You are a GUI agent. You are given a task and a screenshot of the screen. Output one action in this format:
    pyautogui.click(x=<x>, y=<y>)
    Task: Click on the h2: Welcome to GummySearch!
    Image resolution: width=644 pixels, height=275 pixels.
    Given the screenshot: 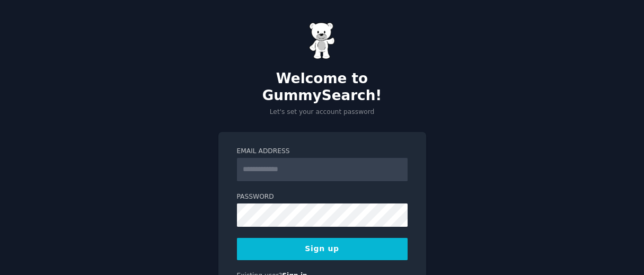 What is the action you would take?
    pyautogui.click(x=322, y=86)
    